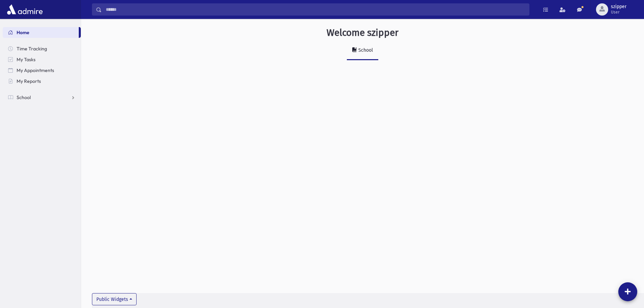  What do you see at coordinates (35, 71) in the screenshot?
I see `span: My Appointments` at bounding box center [35, 71].